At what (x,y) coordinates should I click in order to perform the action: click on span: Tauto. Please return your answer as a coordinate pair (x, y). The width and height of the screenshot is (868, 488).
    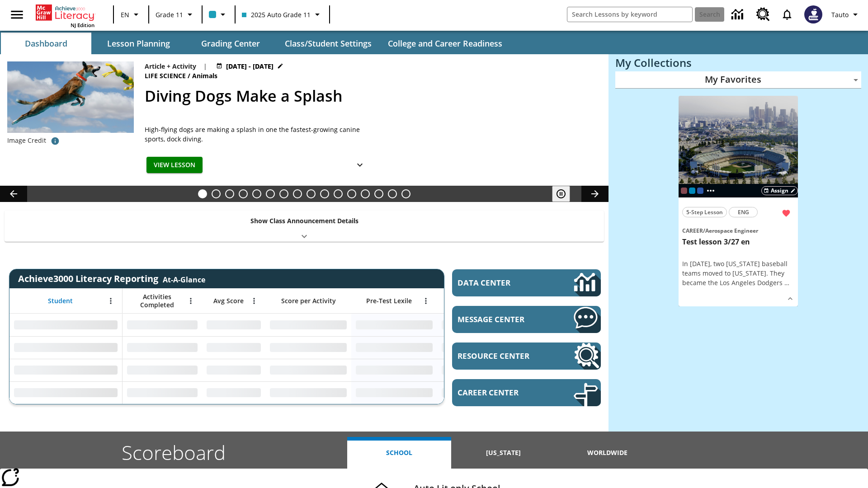
    Looking at the image, I should click on (840, 14).